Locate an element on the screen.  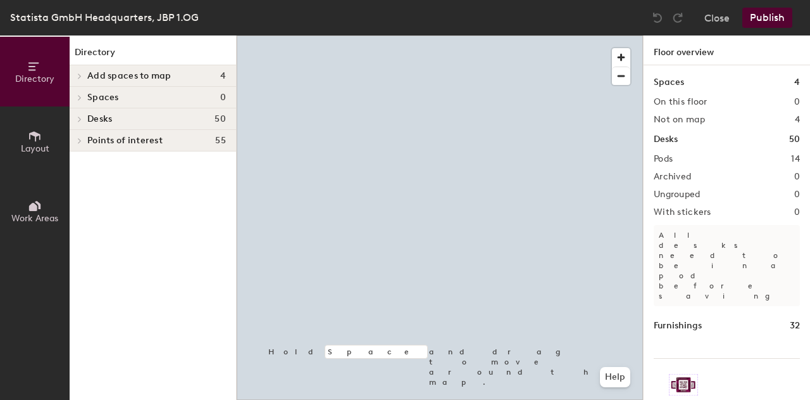
span: 50 is located at coordinates (220, 119).